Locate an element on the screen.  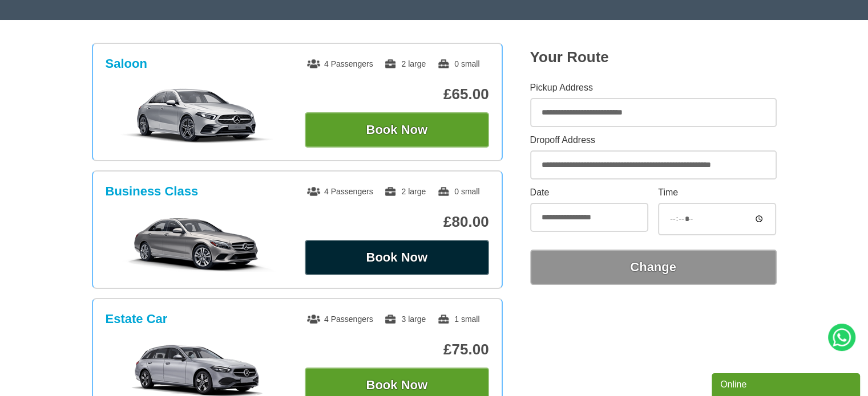
p: £75.00 is located at coordinates (396, 350).